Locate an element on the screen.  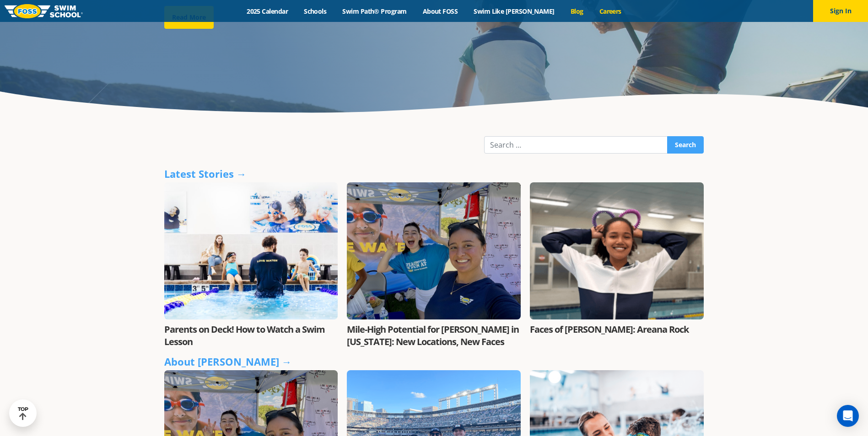
div: TOP is located at coordinates (23, 414).